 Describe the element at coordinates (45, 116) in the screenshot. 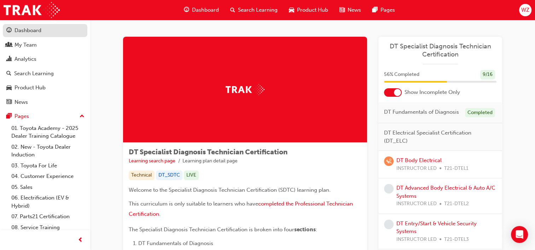

I see `button: Pages` at that location.